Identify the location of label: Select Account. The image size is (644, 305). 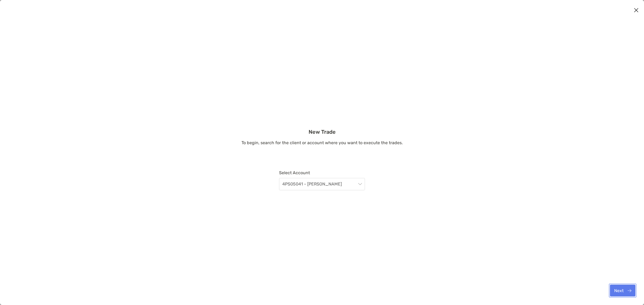
(322, 173).